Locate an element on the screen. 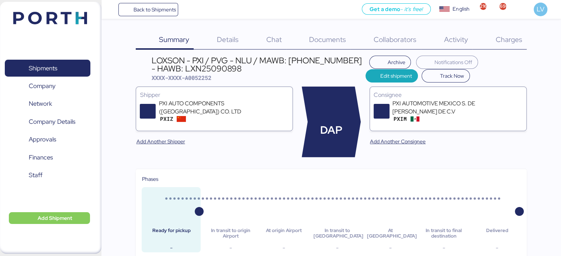 Image resolution: width=561 pixels, height=256 pixels. span: Company is located at coordinates (42, 86).